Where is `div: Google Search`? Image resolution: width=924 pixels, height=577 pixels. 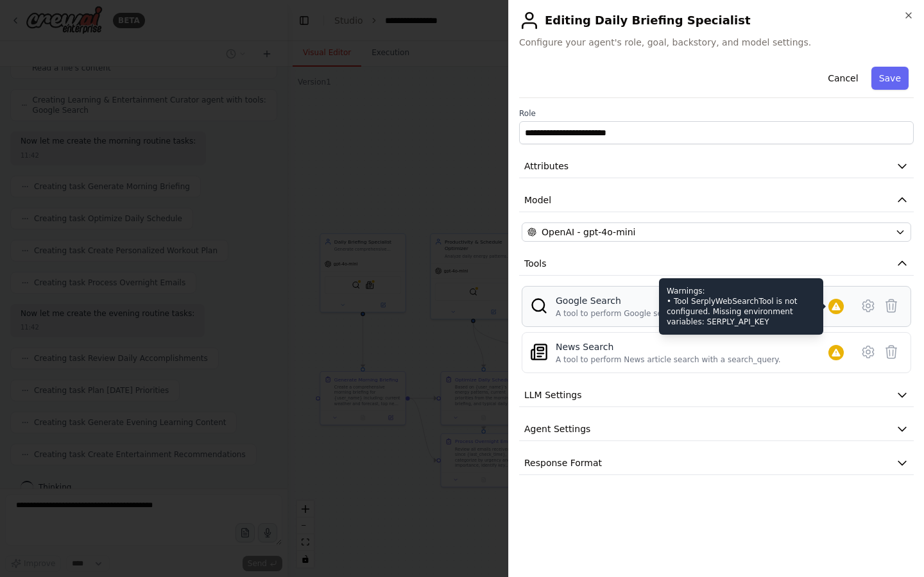 div: Google Search is located at coordinates (658, 300).